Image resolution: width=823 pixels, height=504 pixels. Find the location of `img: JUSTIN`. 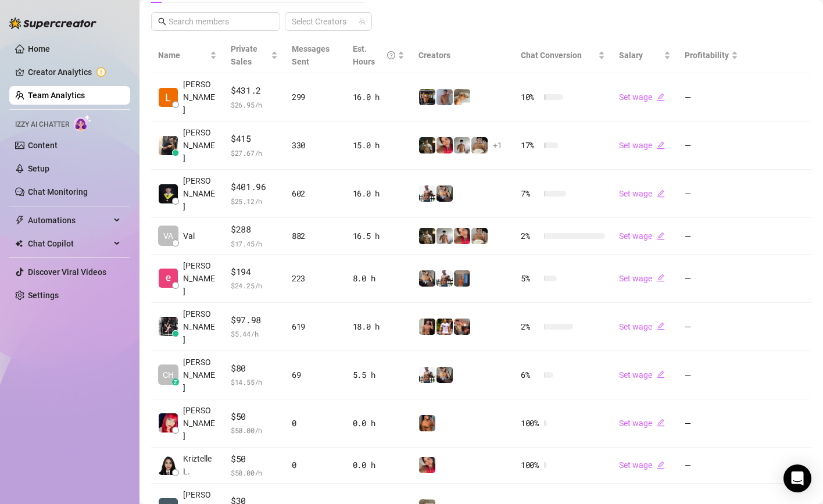

img: JUSTIN is located at coordinates (427, 375).